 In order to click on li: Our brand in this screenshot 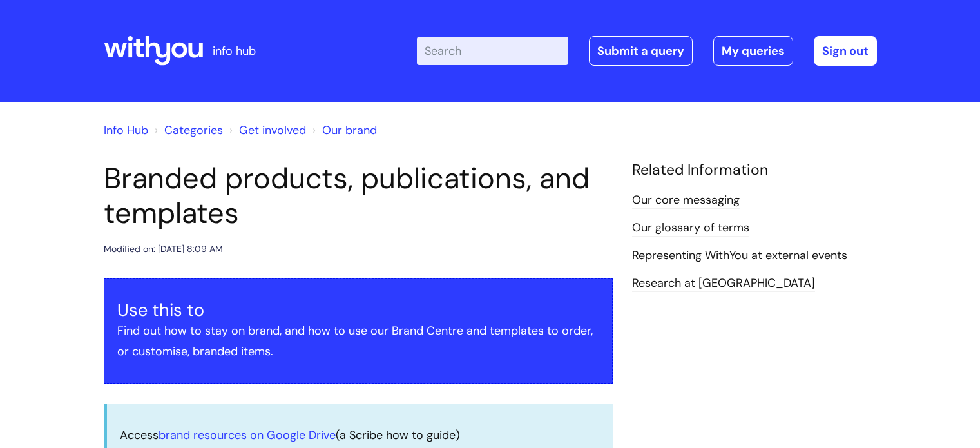, I will do `click(343, 130)`.